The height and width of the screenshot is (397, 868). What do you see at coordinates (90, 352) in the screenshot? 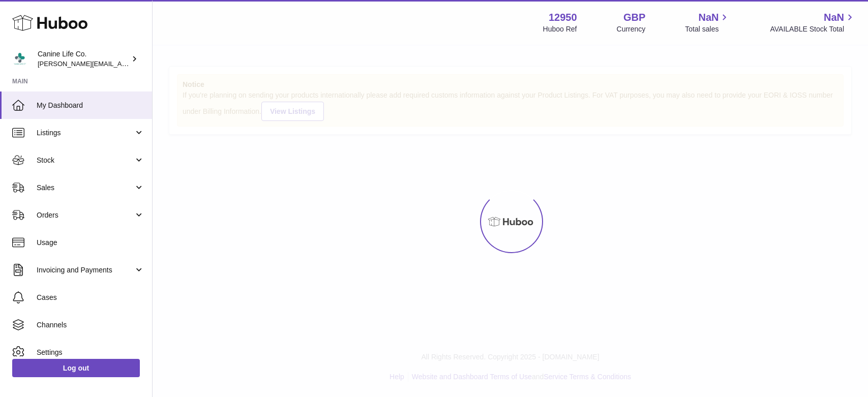
I see `span: Settings` at bounding box center [90, 352].